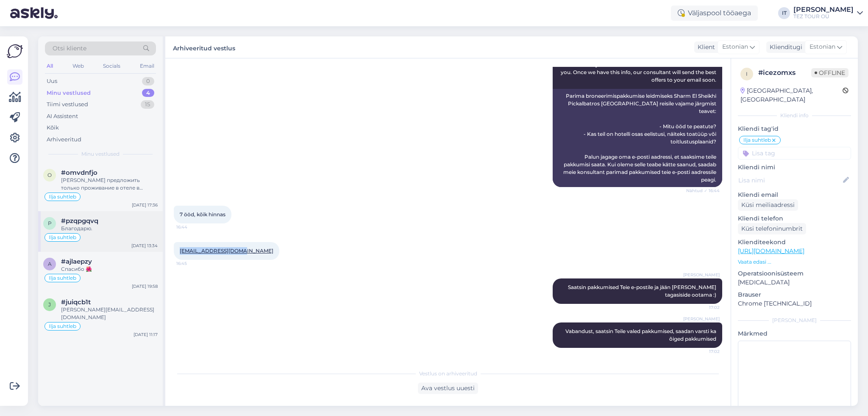 This screenshot has width=868, height=416. Describe the element at coordinates (794, 115) in the screenshot. I see `div: Kliendi info` at that location.